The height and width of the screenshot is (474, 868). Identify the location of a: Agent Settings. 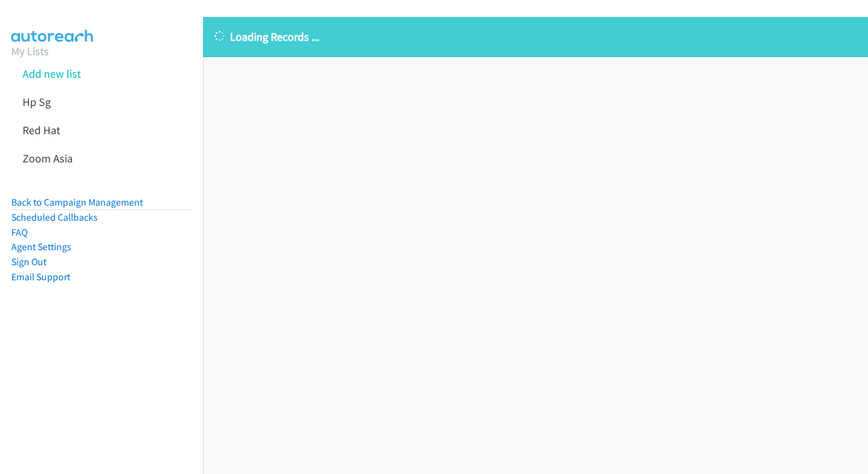
(41, 246).